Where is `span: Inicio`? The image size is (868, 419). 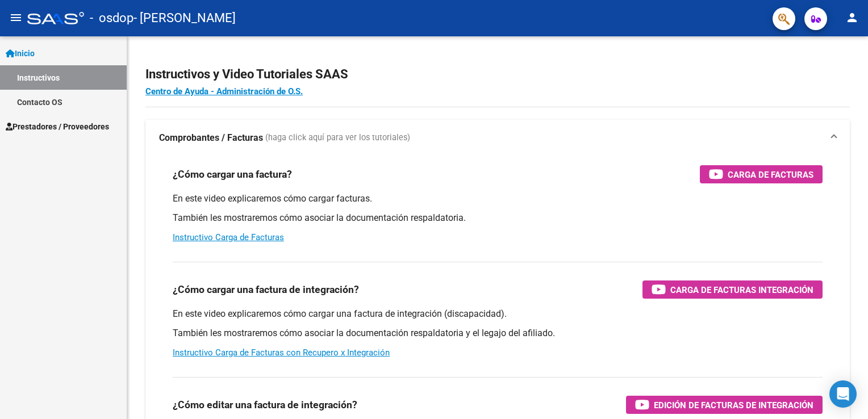 span: Inicio is located at coordinates (20, 53).